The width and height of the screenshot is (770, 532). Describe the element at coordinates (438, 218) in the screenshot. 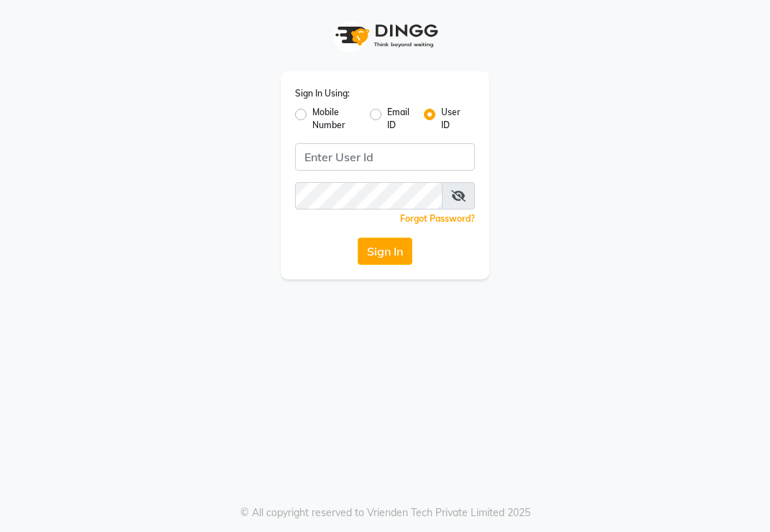

I see `a: Forgot Password?` at that location.